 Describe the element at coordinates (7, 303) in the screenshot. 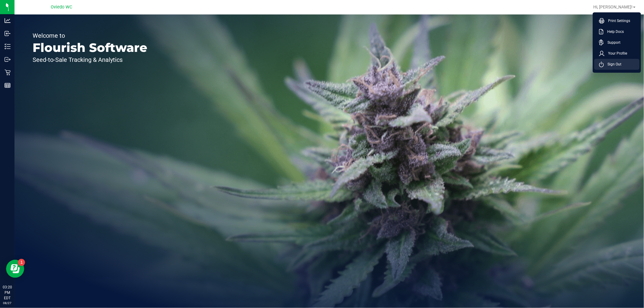

I see `p: 08/27` at that location.